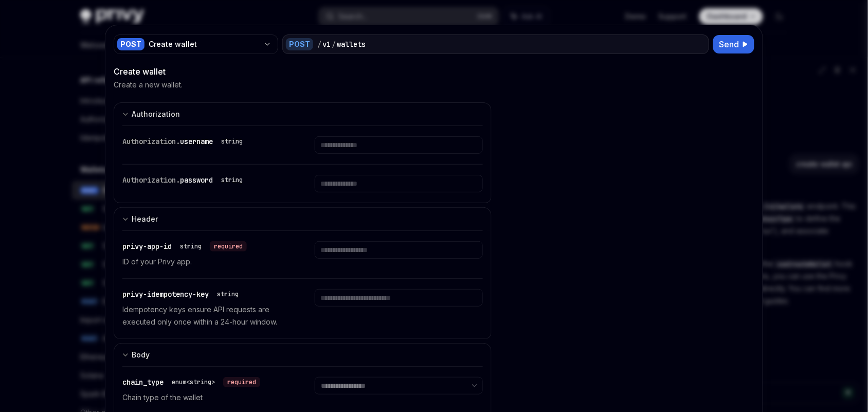 Image resolution: width=868 pixels, height=412 pixels. Describe the element at coordinates (185, 247) in the screenshot. I see `div: privy-app-id` at that location.